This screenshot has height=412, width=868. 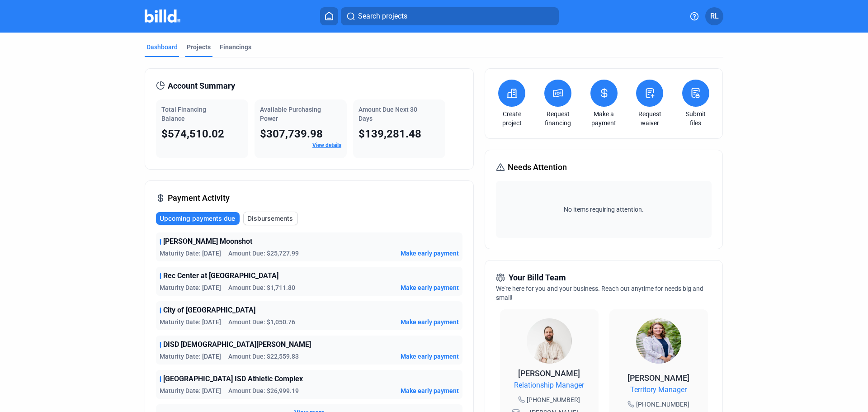 I want to click on a: Request financing, so click(x=558, y=119).